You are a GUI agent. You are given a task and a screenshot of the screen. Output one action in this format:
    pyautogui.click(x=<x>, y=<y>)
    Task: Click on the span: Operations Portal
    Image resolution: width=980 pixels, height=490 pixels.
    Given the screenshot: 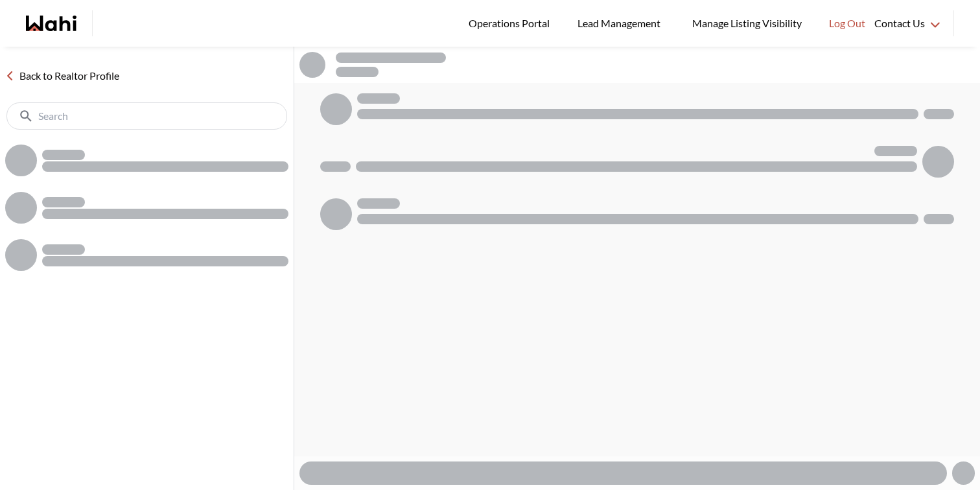 What is the action you would take?
    pyautogui.click(x=511, y=23)
    